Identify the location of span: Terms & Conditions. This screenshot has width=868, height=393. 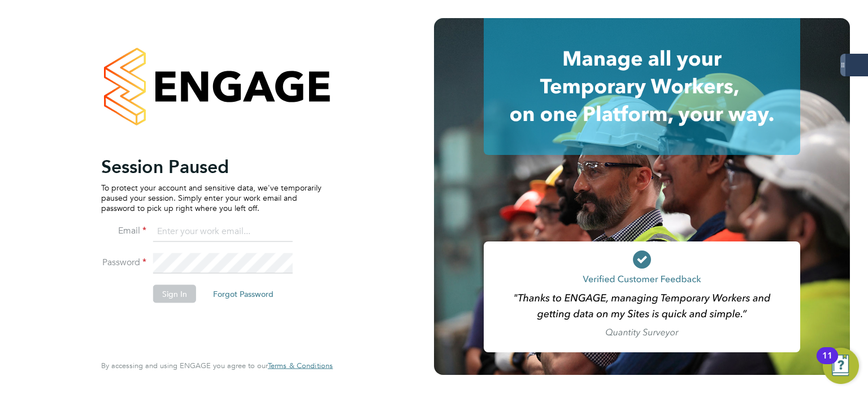
(300, 365).